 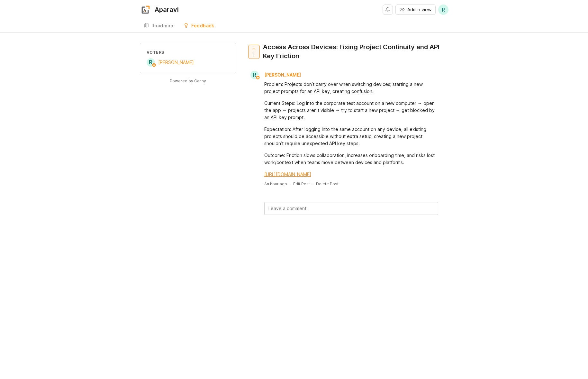 I want to click on div: Current Steps: Log into the corporate test account on a new computer → open the app → projects ar..., so click(x=351, y=110).